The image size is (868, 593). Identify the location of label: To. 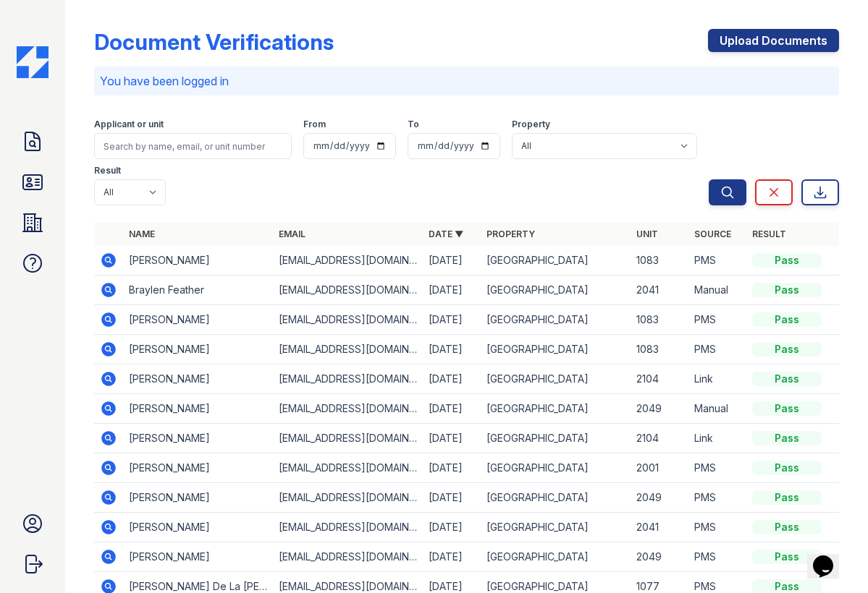
(413, 124).